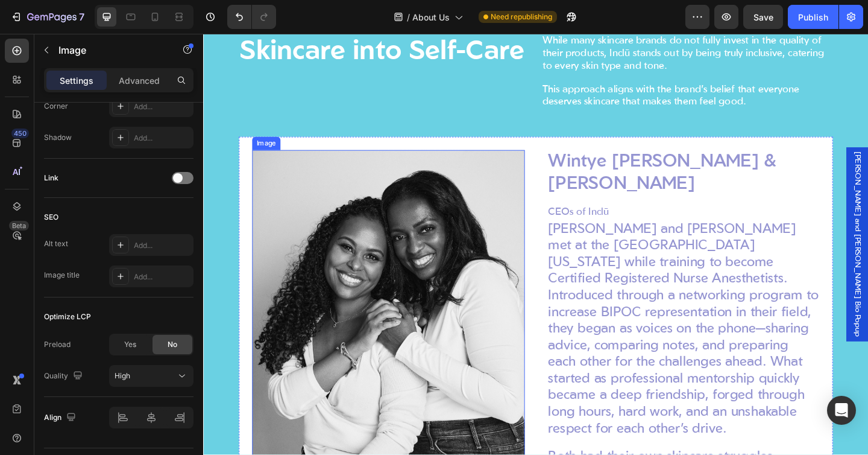 Image resolution: width=868 pixels, height=455 pixels. What do you see at coordinates (521, 17) in the screenshot?
I see `span: Need republishing` at bounding box center [521, 17].